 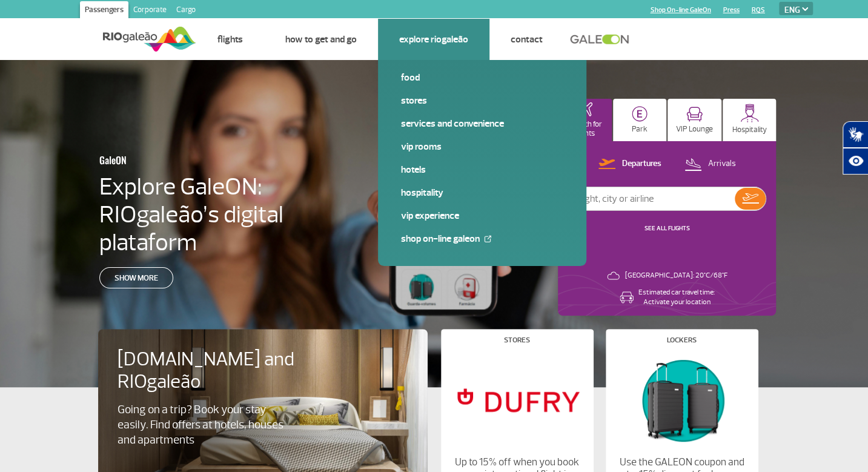 What do you see at coordinates (482, 193) in the screenshot?
I see `a: Hospitality` at bounding box center [482, 193].